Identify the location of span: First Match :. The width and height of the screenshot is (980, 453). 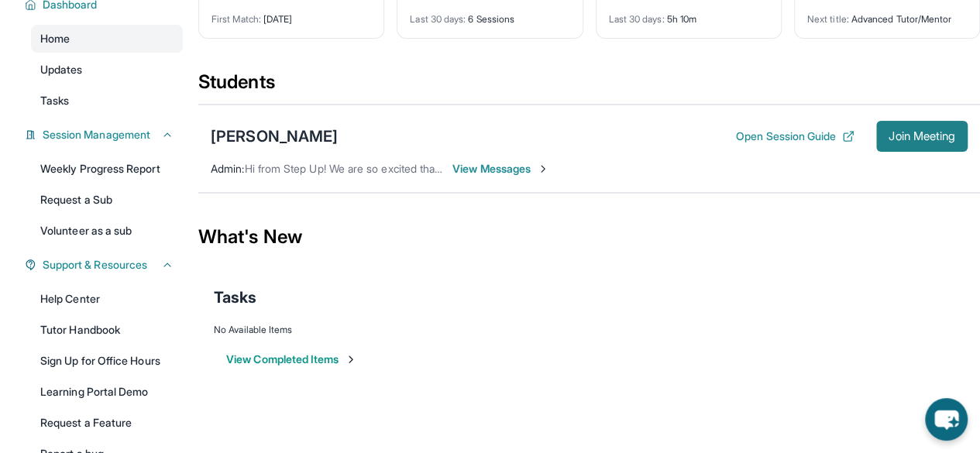
(236, 18).